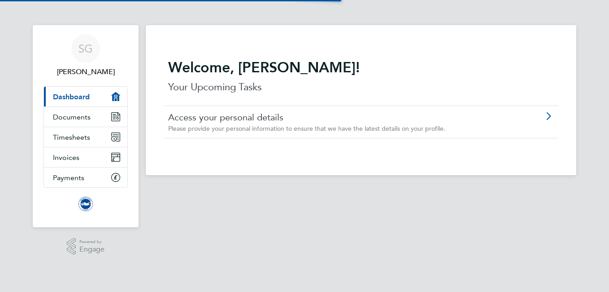  I want to click on a: Timesheets, so click(86, 137).